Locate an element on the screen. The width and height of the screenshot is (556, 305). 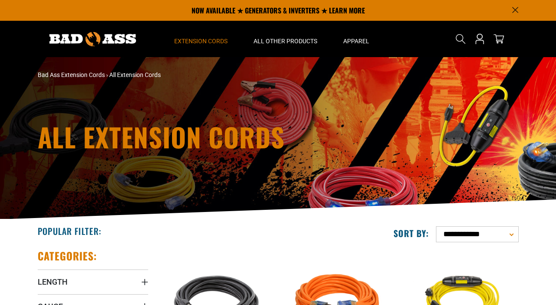
summary: All Other Products is located at coordinates (285, 39).